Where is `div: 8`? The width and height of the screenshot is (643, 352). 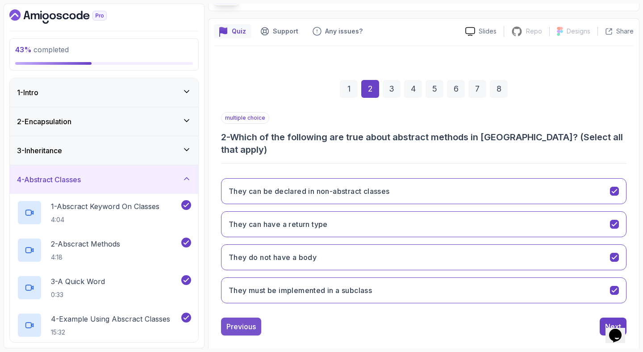
div: 8 is located at coordinates (499, 89).